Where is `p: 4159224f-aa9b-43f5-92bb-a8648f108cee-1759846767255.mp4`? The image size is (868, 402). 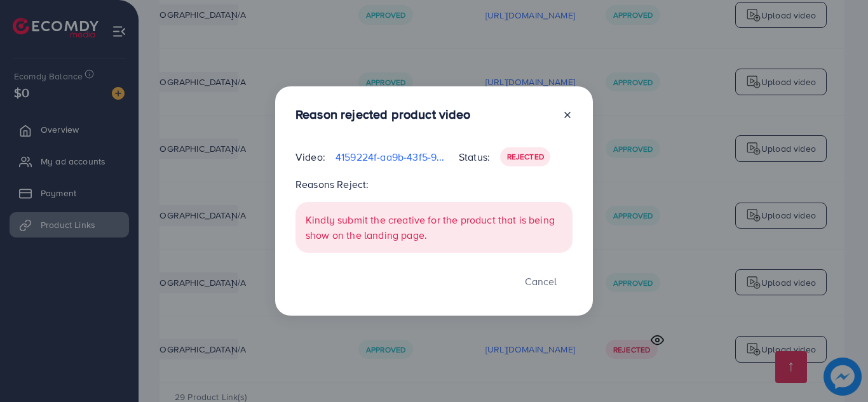
p: 4159224f-aa9b-43f5-92bb-a8648f108cee-1759846767255.mp4 is located at coordinates (392, 157).